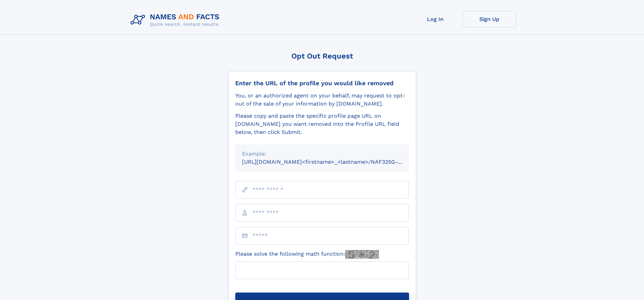 The width and height of the screenshot is (644, 300). I want to click on div: You, or an authorized agent on your behalf, may request to opt-out of the sale of your informatio..., so click(322, 100).